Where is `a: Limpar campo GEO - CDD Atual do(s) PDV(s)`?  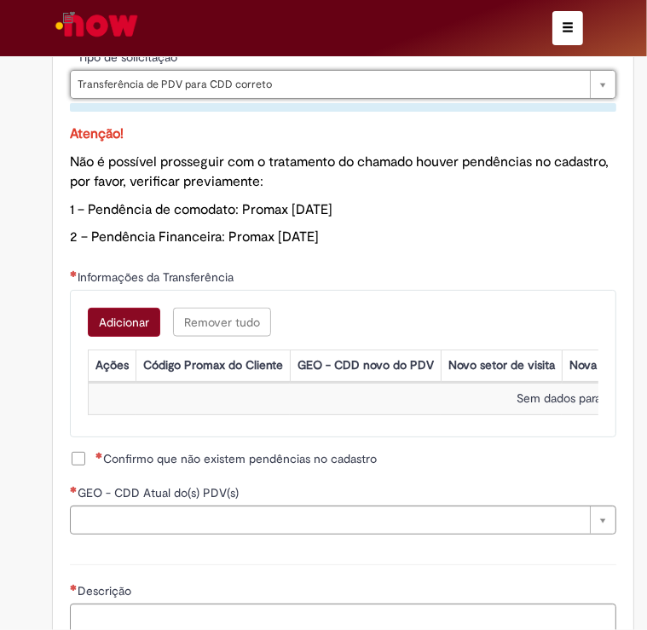 a: Limpar campo GEO - CDD Atual do(s) PDV(s) is located at coordinates (343, 520).